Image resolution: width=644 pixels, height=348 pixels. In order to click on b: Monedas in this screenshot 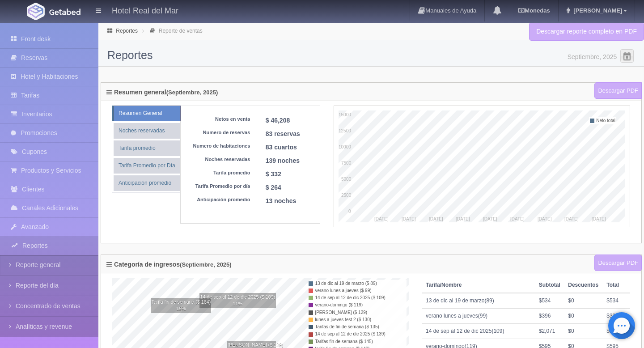, I will do `click(534, 10)`.